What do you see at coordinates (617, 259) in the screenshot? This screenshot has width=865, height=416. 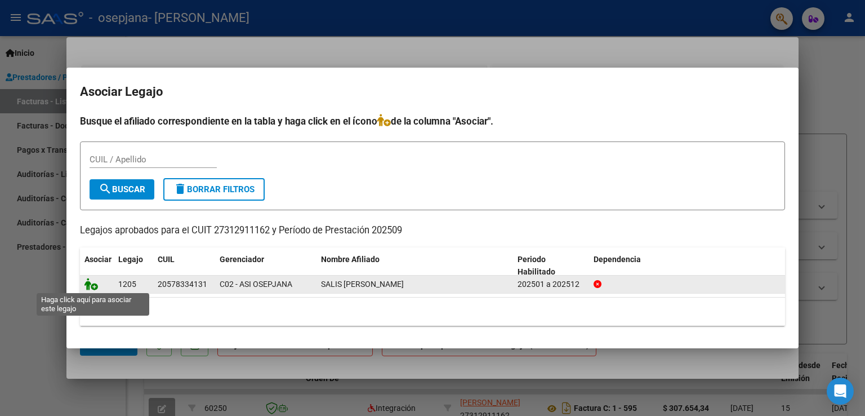 I see `span: Dependencia` at bounding box center [617, 259].